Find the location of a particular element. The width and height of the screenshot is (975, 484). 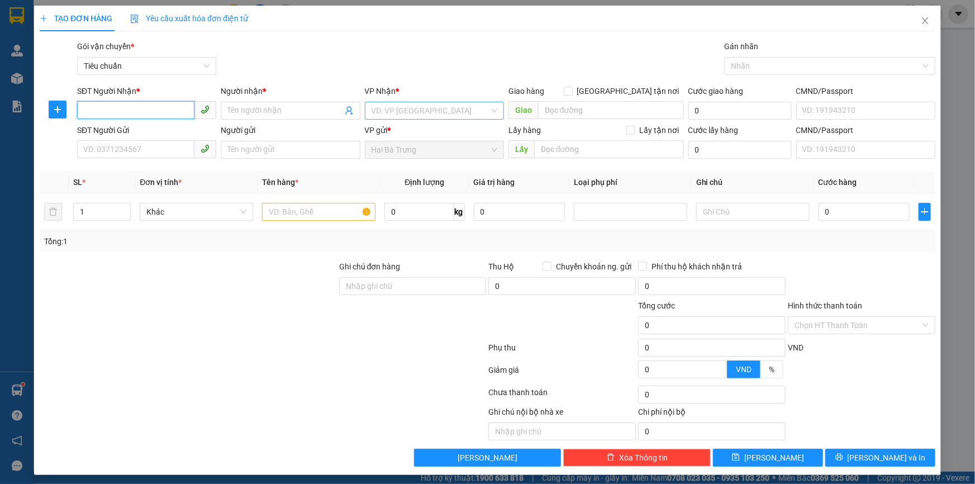

span: Giao is located at coordinates (523, 110).